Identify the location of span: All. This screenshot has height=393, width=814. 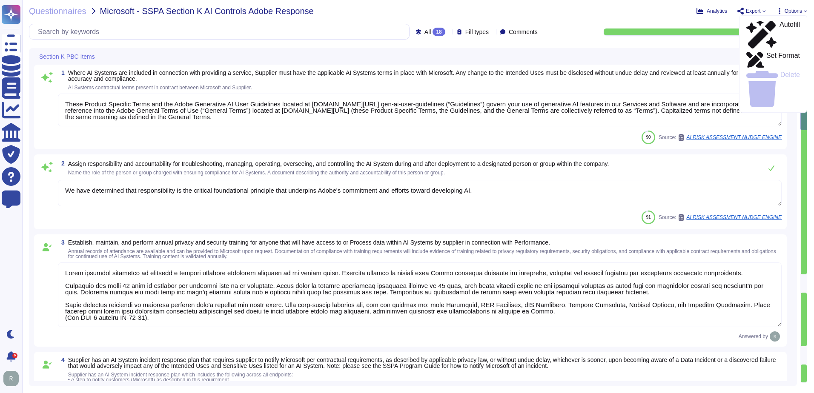
(428, 32).